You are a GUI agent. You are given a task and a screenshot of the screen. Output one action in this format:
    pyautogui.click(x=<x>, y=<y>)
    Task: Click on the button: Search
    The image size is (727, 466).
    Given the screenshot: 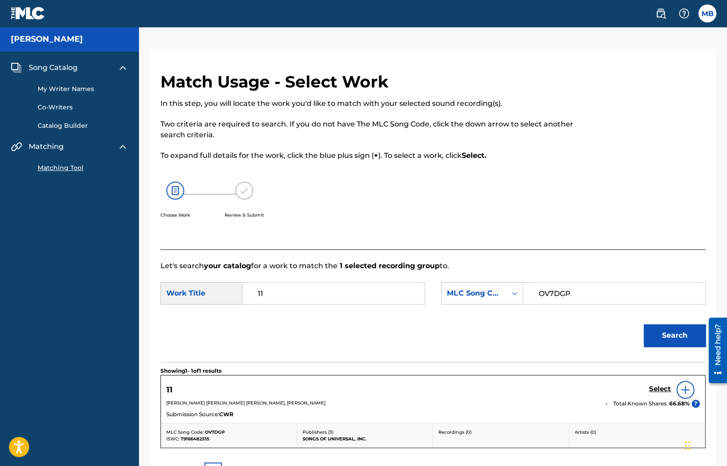 What is the action you would take?
    pyautogui.click(x=675, y=335)
    